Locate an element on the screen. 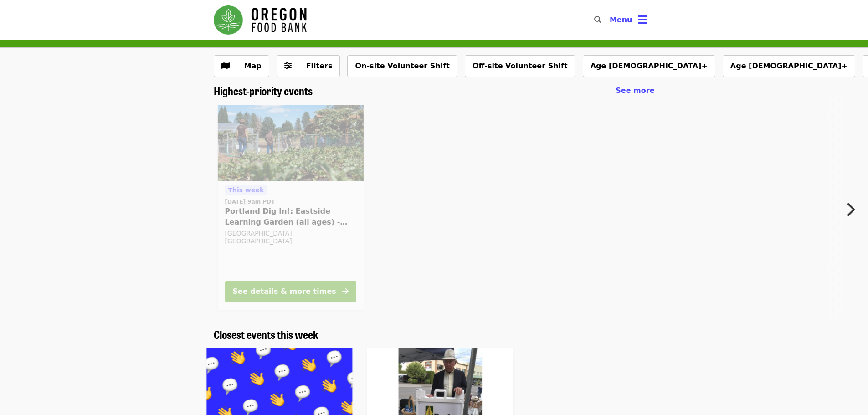 This screenshot has width=868, height=415. span: Highest-priority events is located at coordinates (263, 90).